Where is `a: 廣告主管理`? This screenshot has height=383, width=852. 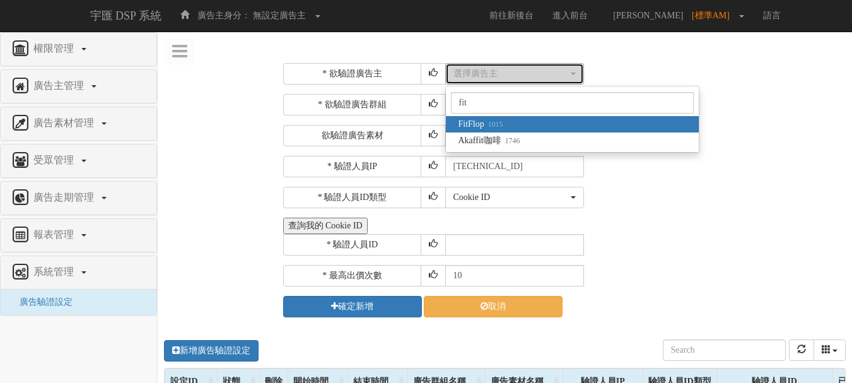 a: 廣告主管理 is located at coordinates (78, 86).